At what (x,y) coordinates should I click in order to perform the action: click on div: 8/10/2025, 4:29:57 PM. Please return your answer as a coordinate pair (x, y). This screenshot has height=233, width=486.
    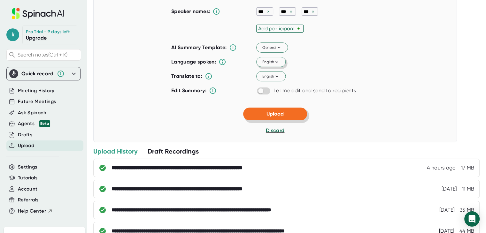
    Looking at the image, I should click on (447, 210).